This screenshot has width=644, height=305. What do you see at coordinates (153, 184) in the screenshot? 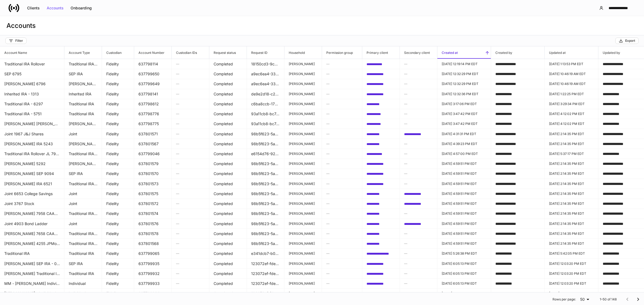
I see `td: 637801573` at bounding box center [153, 184].